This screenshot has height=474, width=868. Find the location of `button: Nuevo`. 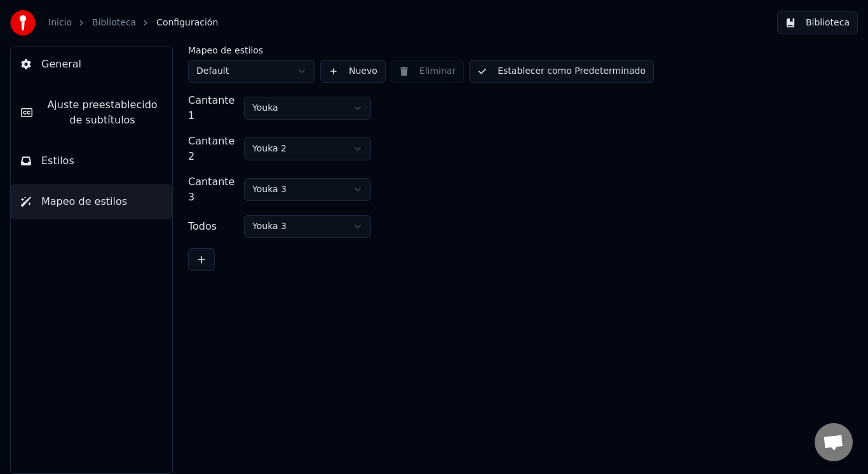

button: Nuevo is located at coordinates (353, 71).